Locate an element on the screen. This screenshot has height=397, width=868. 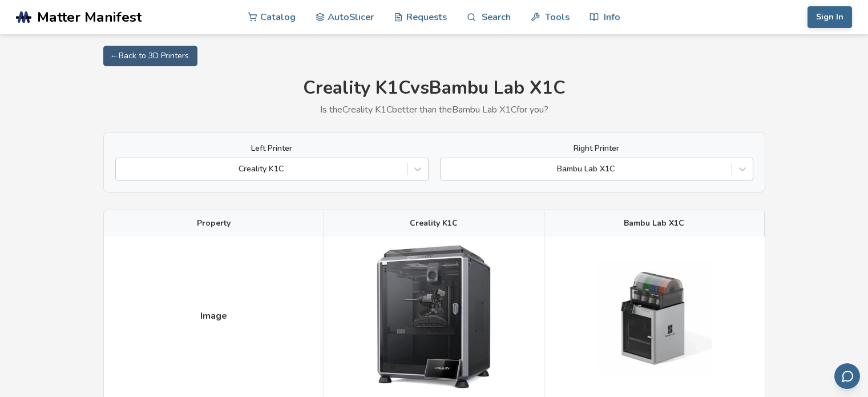
p: Is the Creality K1C better than the Bambu Lab X1C for you? is located at coordinates (434, 110).